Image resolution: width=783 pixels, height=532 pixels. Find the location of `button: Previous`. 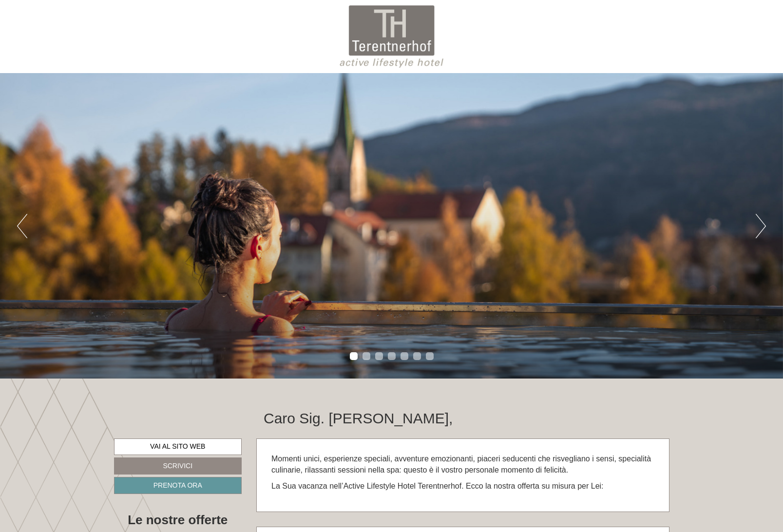

button: Previous is located at coordinates (22, 226).